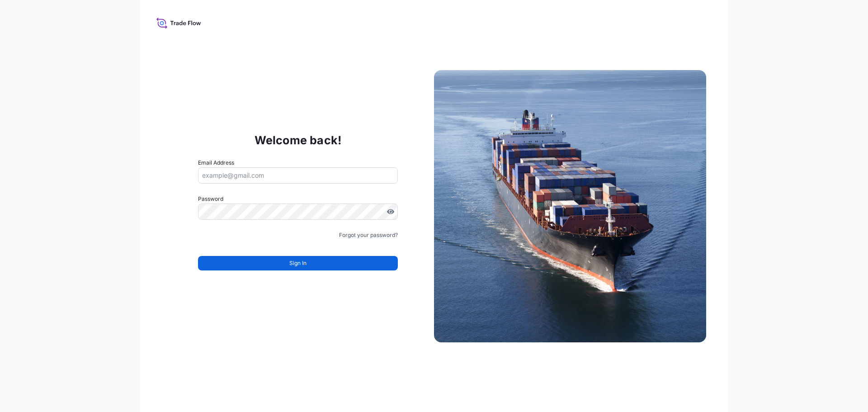 The width and height of the screenshot is (868, 412). Describe the element at coordinates (298, 199) in the screenshot. I see `label: Password` at that location.